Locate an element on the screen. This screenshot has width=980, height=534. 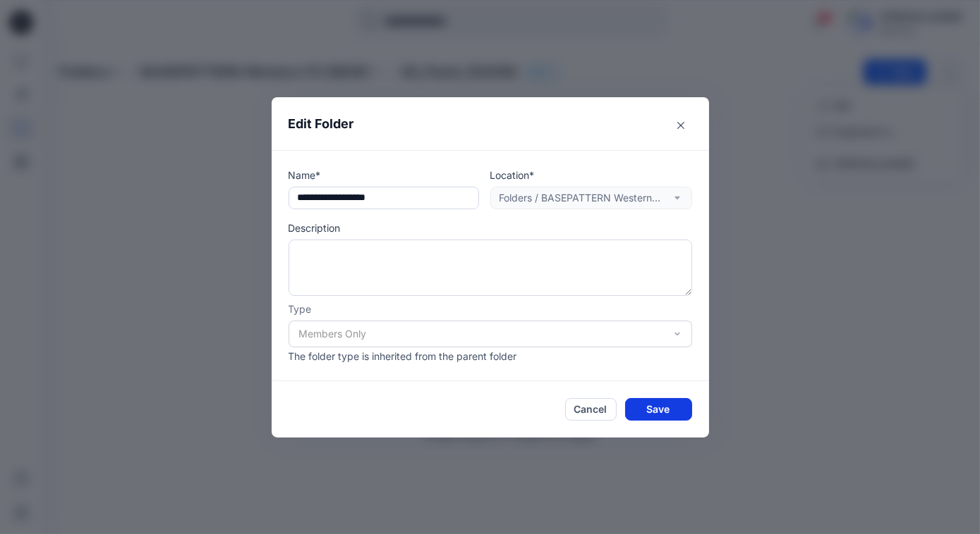
p: Description is located at coordinates (490, 227).